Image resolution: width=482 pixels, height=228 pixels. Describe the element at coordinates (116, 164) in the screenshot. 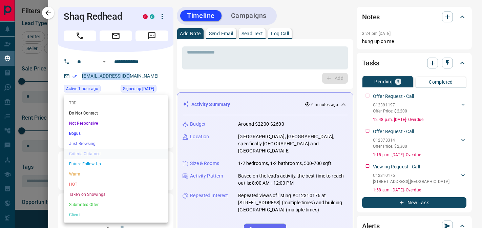

I see `li: Future Follow Up` at that location.